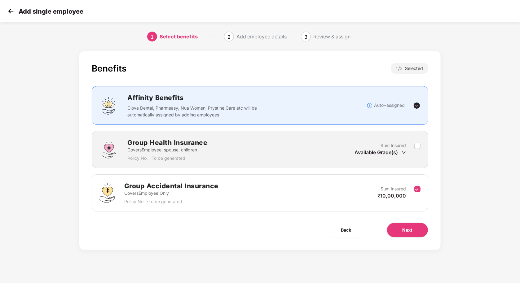  Describe the element at coordinates (109, 106) in the screenshot. I see `img: svg+xml;base64,PHN2ZyBpZD0iQWZmaW5pdHlfQmVuZWZpdHMiIGRhdGEtbmFtZT0iQWZmaW5pdHkgQmVuZWZpdHMiIHhtbG...` at that location.